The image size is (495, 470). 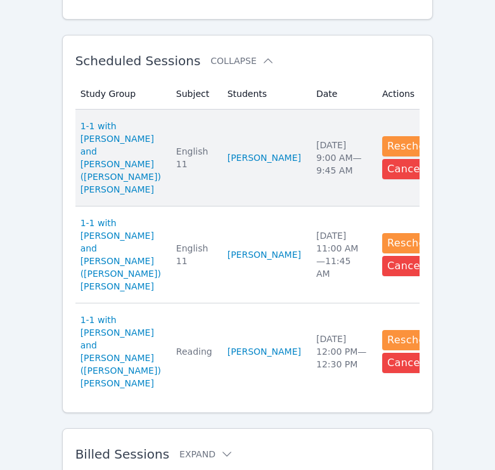 What do you see at coordinates (206, 454) in the screenshot?
I see `button: Expand` at bounding box center [206, 454].